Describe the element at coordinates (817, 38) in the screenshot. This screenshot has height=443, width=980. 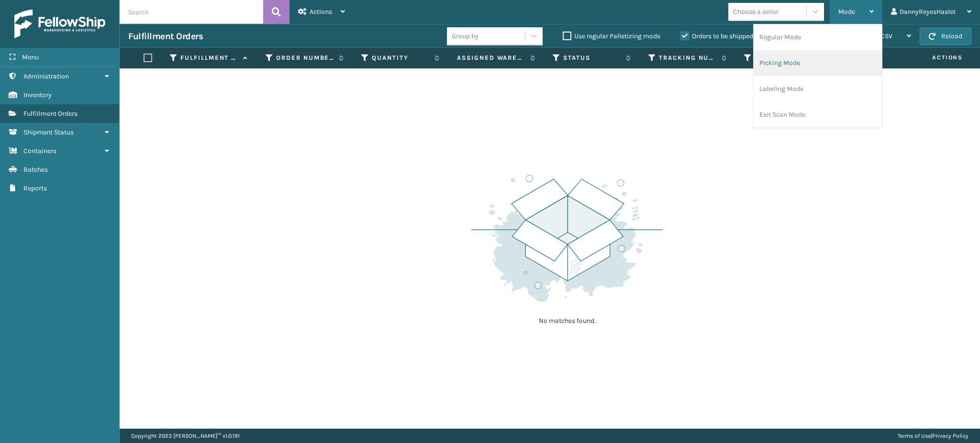
I see `li: Regular Mode` at that location.